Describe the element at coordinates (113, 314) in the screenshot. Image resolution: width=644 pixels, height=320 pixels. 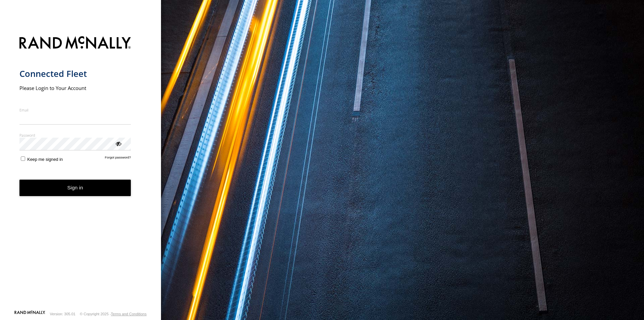
I see `div: © Copyright 2025 -` at that location.